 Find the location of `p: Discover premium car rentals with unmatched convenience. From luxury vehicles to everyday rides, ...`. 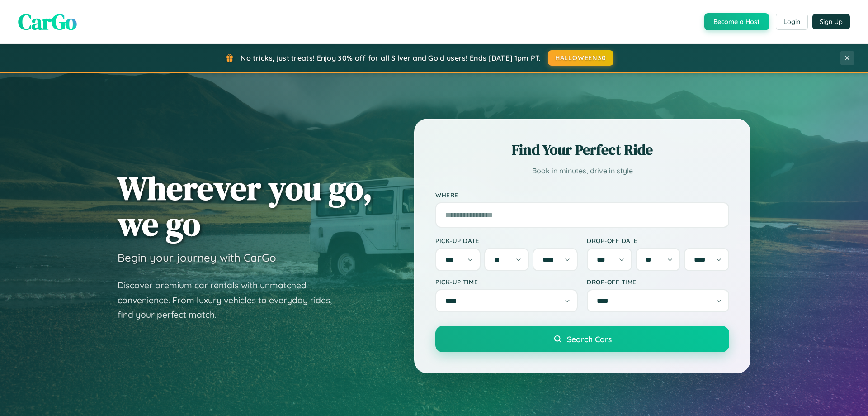

p: Discover premium car rentals with unmatched convenience. From luxury vehicles to everyday rides, ... is located at coordinates (230, 300).